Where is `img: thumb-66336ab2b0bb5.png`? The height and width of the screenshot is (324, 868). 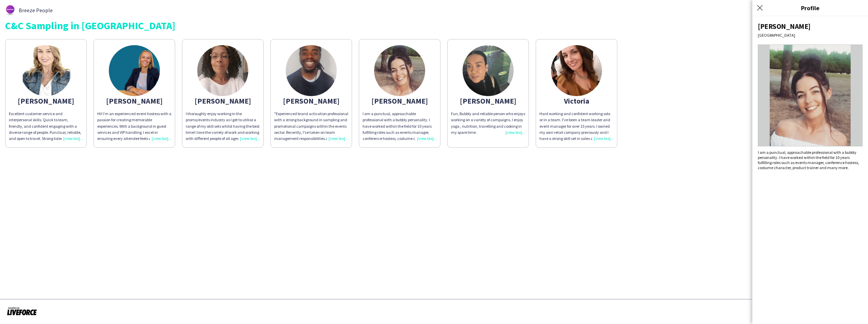
img: thumb-66336ab2b0bb5.png is located at coordinates (134, 71).